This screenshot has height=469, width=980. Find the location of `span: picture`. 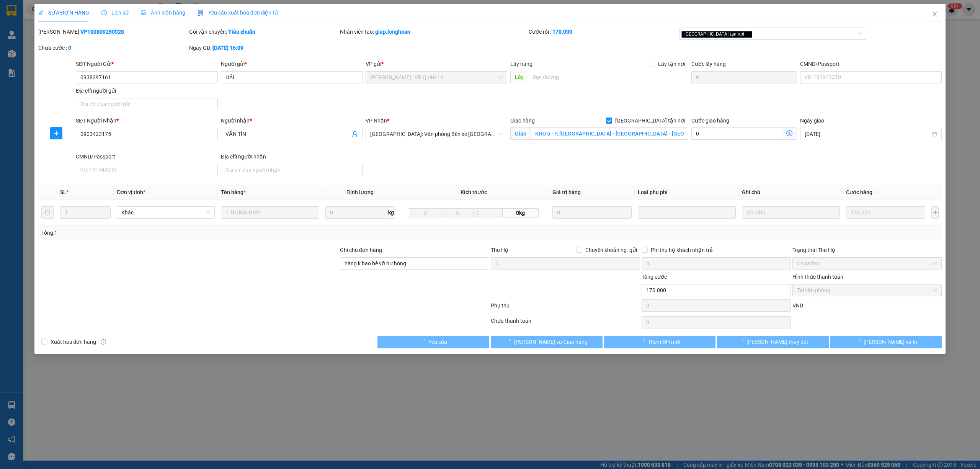

span: picture is located at coordinates (144, 13).